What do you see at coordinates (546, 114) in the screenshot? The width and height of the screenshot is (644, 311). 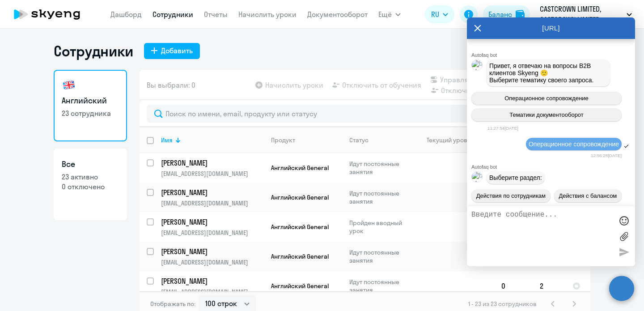 I see `span: Тематики документооборот` at bounding box center [546, 114].